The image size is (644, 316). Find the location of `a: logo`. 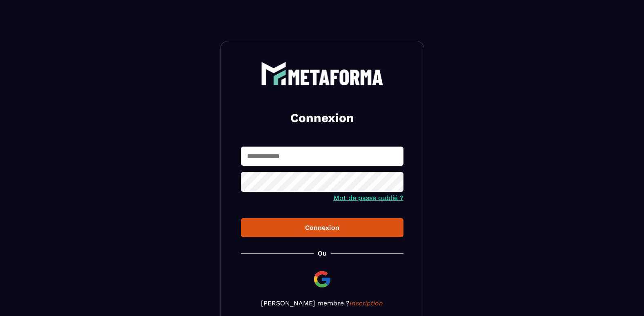

a: logo is located at coordinates (322, 74).